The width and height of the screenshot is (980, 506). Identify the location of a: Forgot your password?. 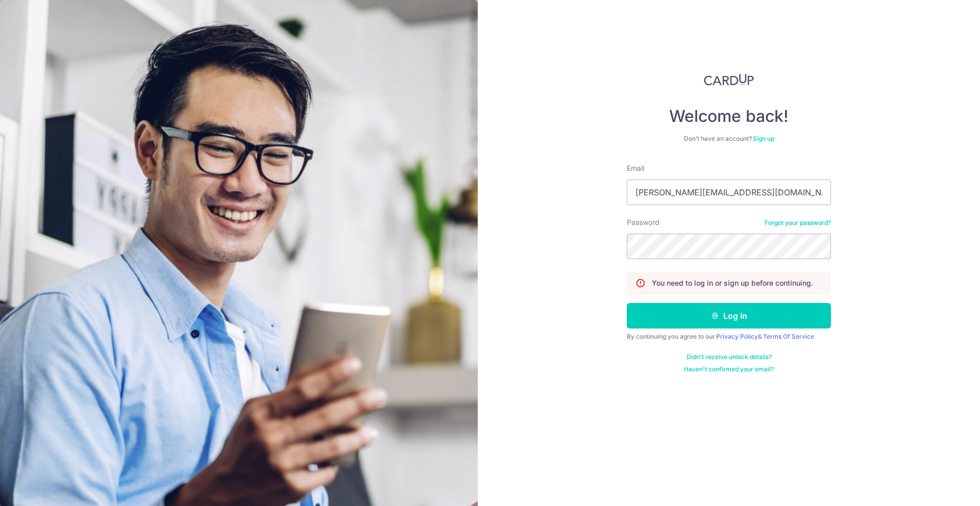
(798, 223).